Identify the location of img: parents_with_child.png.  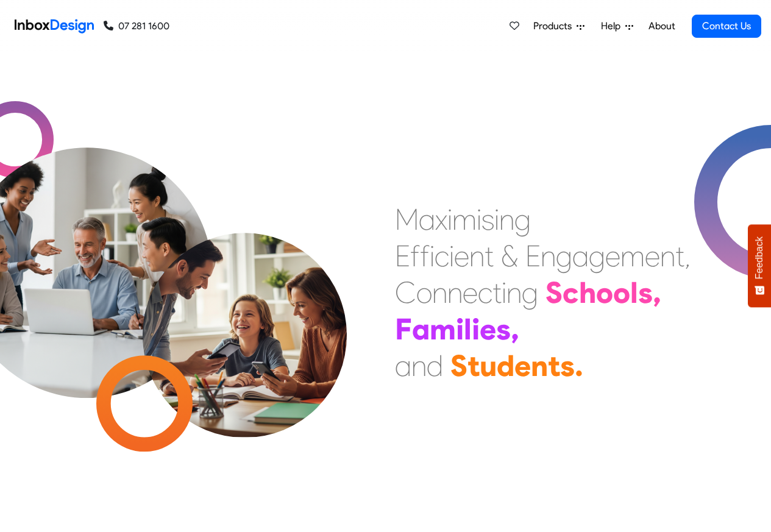
(244, 310).